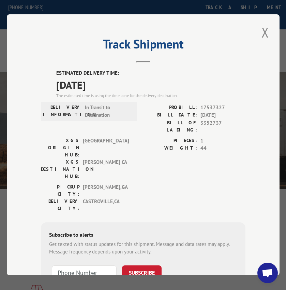 This screenshot has width=286, height=290. What do you see at coordinates (60, 169) in the screenshot?
I see `label: XGS DESTINATION HUB:` at bounding box center [60, 169].